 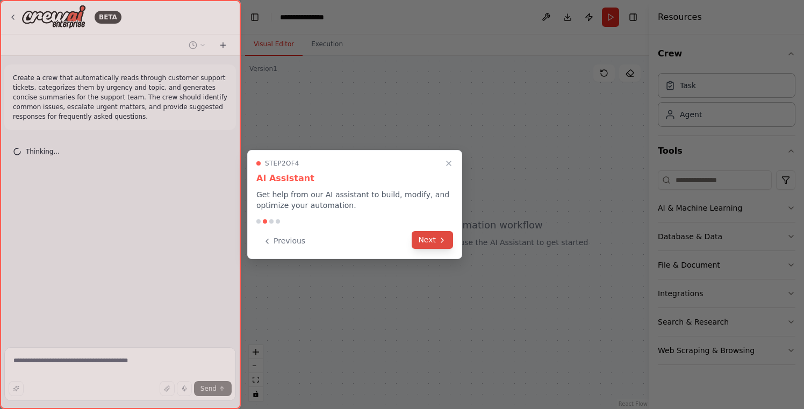 I want to click on button: Previous, so click(x=284, y=241).